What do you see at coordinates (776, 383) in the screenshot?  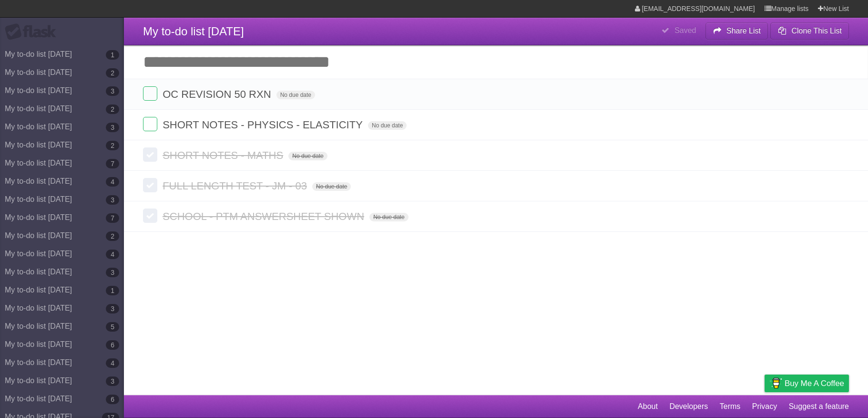 I see `img: Buy me a coffee` at bounding box center [776, 383].